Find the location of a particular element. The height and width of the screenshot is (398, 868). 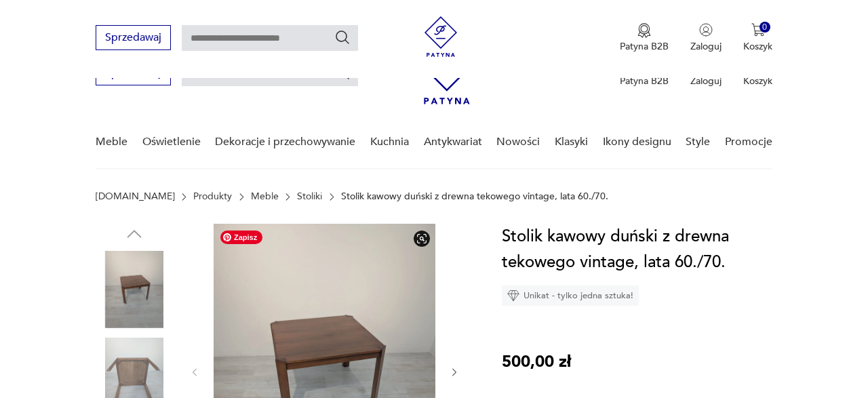

span: Zapisz is located at coordinates (241, 237).